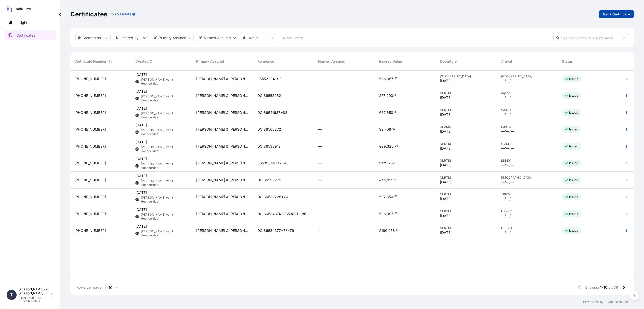 The height and width of the screenshot is (309, 644). What do you see at coordinates (390, 214) in the screenshot?
I see `span: 995` at bounding box center [390, 214].